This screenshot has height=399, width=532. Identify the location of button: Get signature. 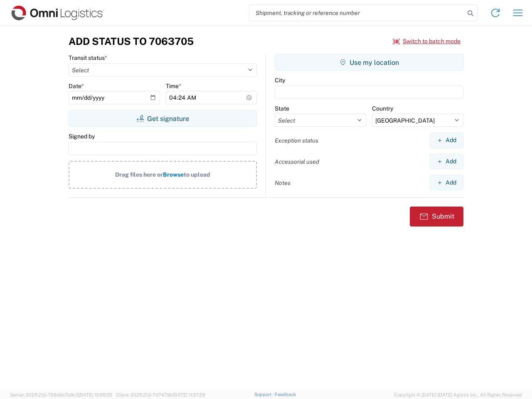
(163, 119).